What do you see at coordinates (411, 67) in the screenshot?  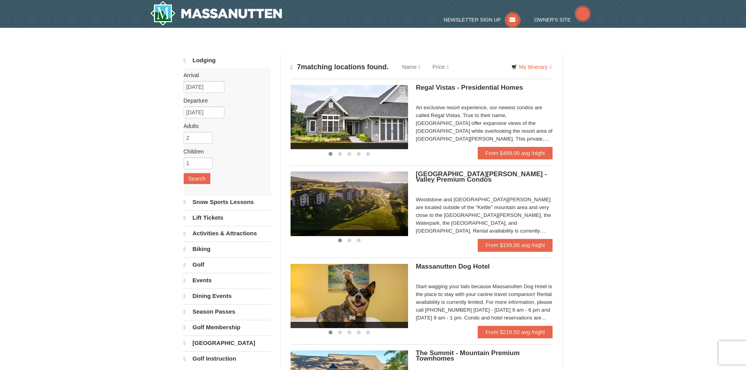 I see `a: Name` at bounding box center [411, 67].